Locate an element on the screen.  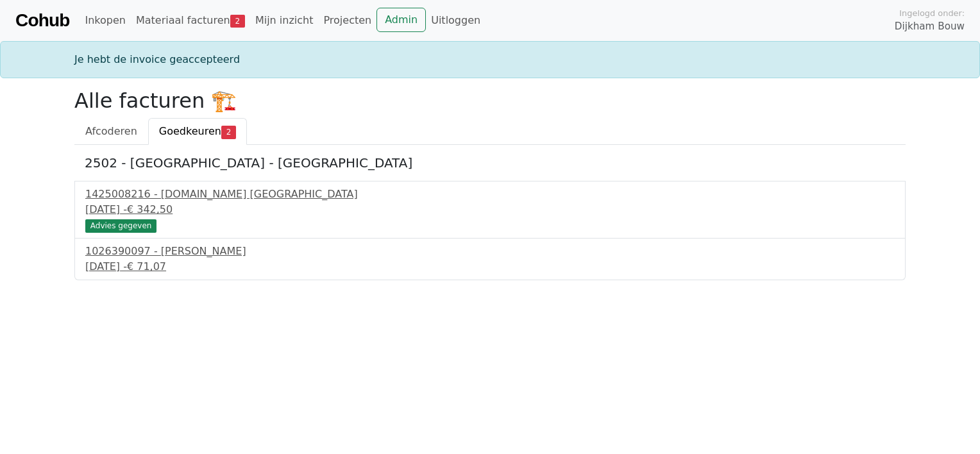
span: Dijkham Bouw is located at coordinates (929, 26).